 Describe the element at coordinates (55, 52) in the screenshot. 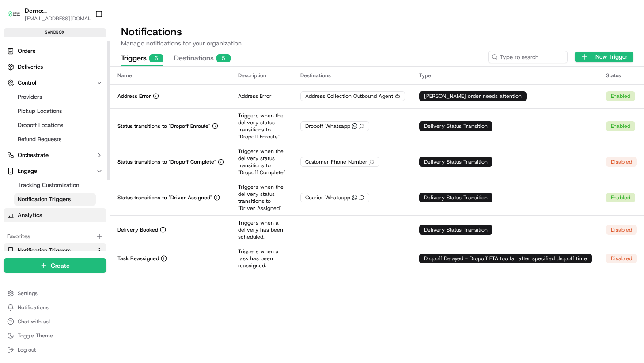

I see `a: Orders` at that location.